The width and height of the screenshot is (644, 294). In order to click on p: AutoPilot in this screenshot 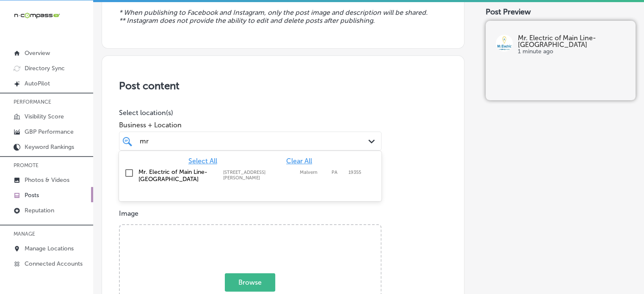, I will do `click(37, 83)`.